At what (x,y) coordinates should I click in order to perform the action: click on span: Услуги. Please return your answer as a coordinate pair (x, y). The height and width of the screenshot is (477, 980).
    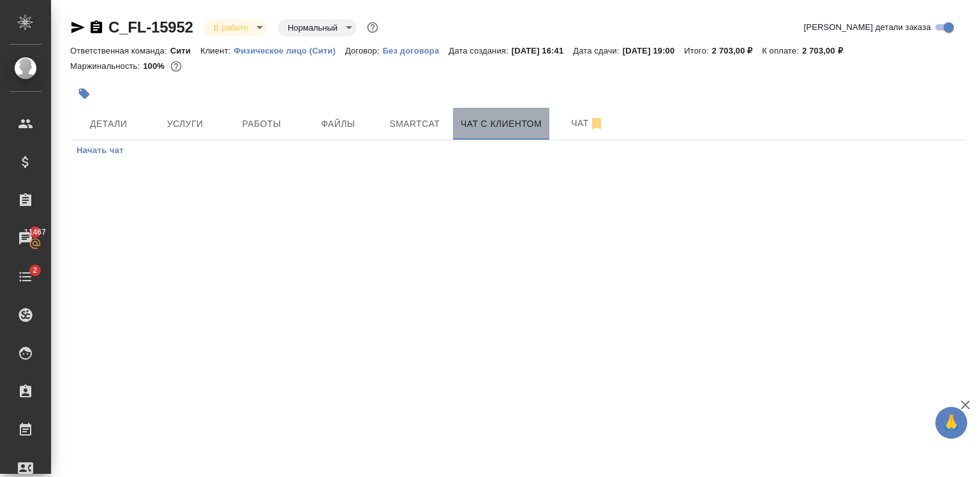
    Looking at the image, I should click on (185, 124).